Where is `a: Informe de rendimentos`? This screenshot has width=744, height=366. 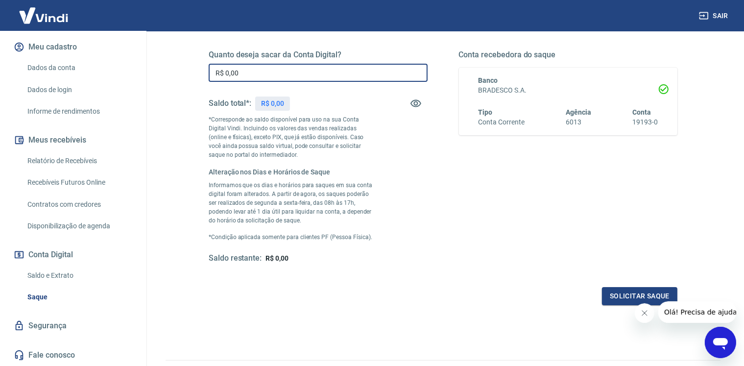
a: Informe de rendimentos is located at coordinates (79, 111).